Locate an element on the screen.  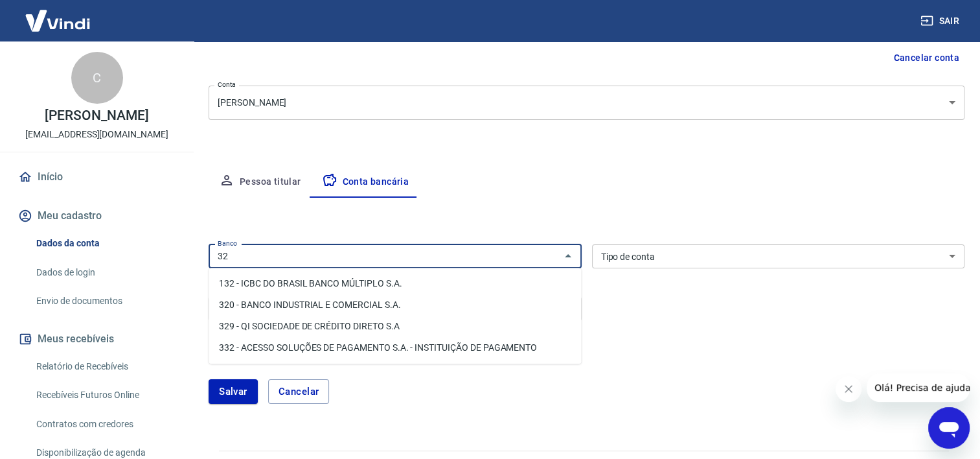
button: Pessoa titular is located at coordinates (259, 182).